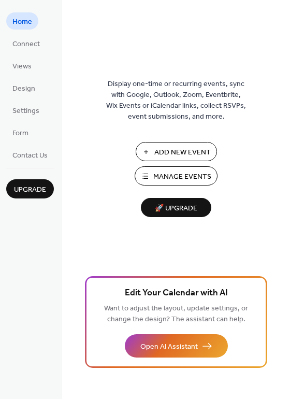  What do you see at coordinates (22, 22) in the screenshot?
I see `span: Home` at bounding box center [22, 22].